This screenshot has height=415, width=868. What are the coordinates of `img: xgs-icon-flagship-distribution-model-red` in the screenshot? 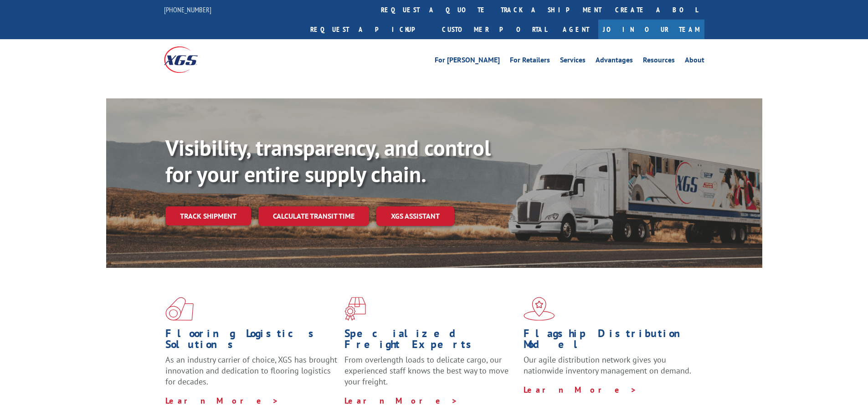 It's located at (539, 309).